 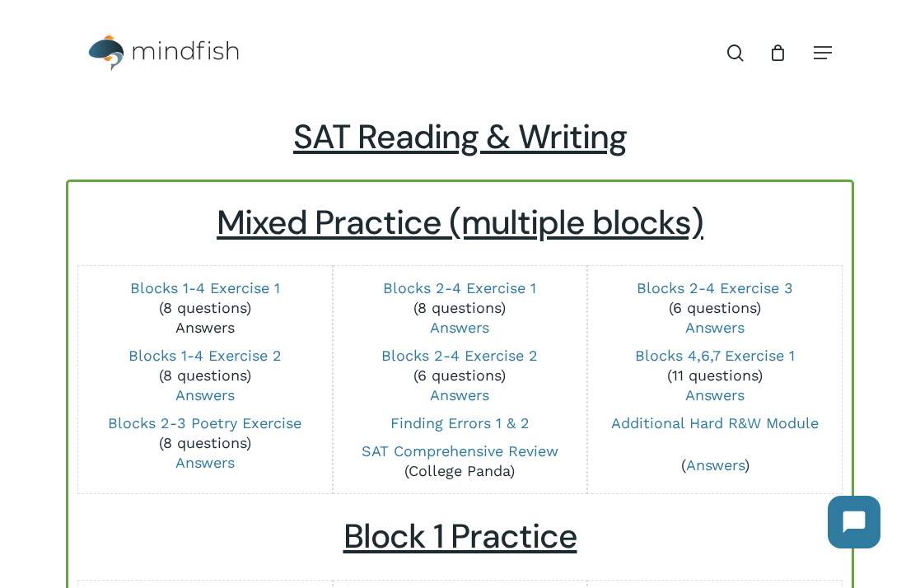 I want to click on a: Blocks 4,6,7 Exercise 1, so click(x=716, y=355).